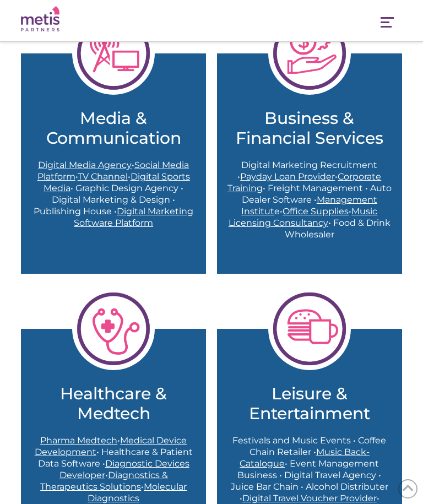 The height and width of the screenshot is (504, 423). I want to click on span: Digital Travel Voucher Provider, so click(310, 498).